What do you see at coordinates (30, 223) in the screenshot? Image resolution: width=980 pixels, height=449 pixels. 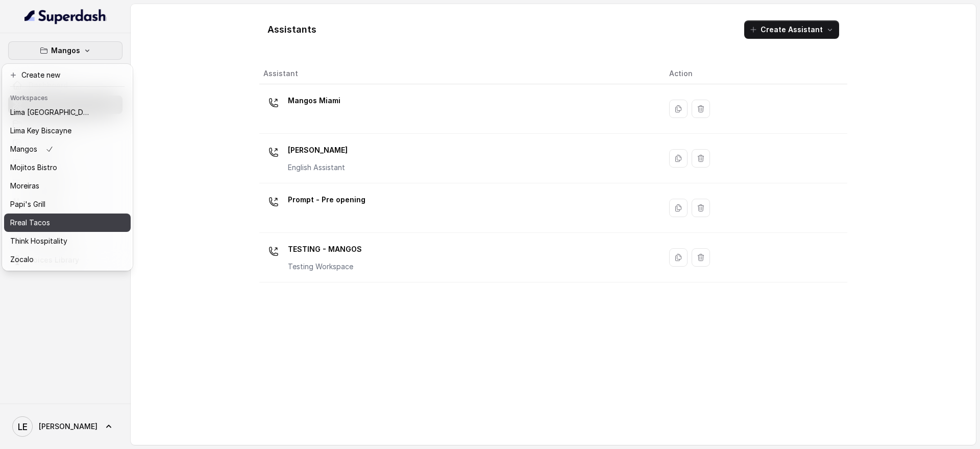 I see `p: Rreal Tacos` at bounding box center [30, 223].